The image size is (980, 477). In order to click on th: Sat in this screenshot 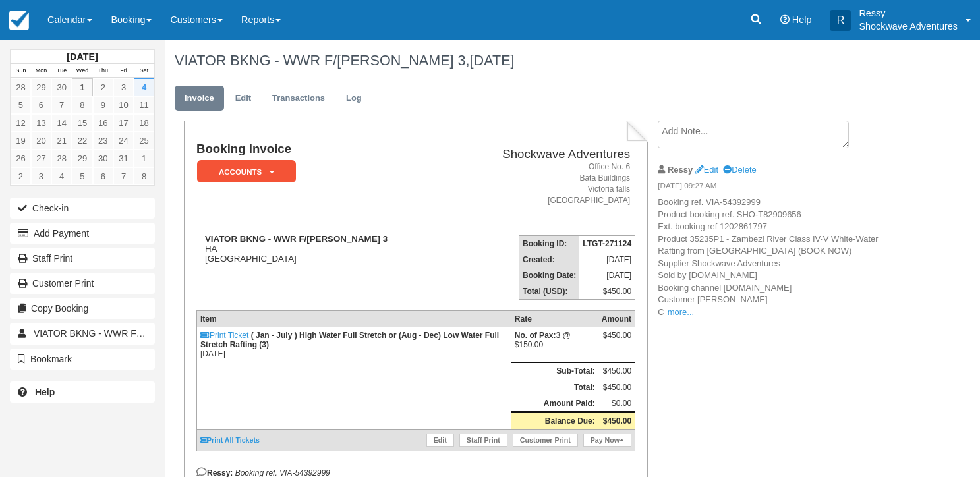, I will do `click(144, 71)`.